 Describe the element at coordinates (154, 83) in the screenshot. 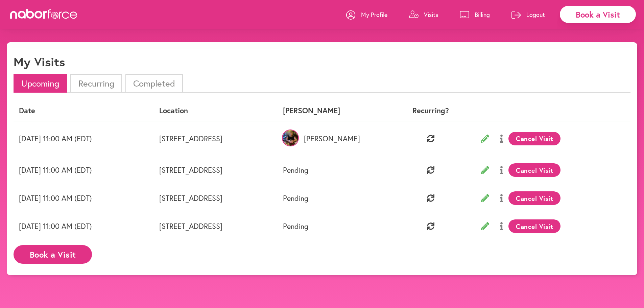

I see `li: Completed` at that location.